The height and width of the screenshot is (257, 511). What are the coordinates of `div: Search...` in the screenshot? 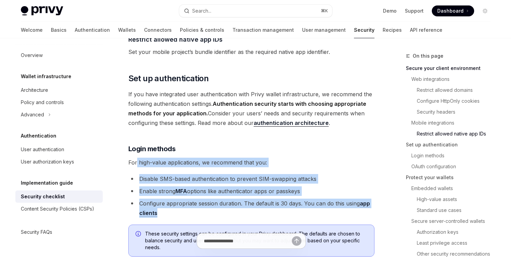 It's located at (202, 11).